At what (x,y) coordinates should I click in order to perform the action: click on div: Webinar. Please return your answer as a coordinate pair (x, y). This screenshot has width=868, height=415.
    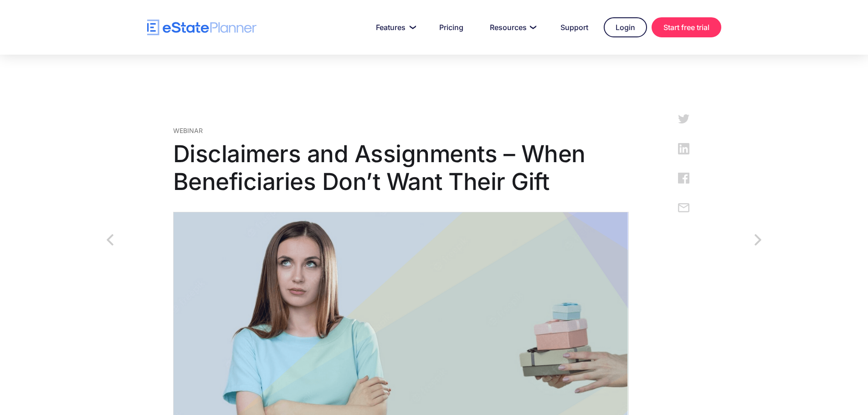
    Looking at the image, I should click on (401, 130).